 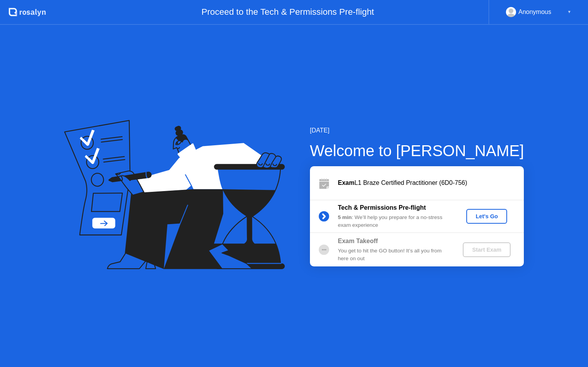 What do you see at coordinates (346, 183) in the screenshot?
I see `b: Exam` at bounding box center [346, 183].